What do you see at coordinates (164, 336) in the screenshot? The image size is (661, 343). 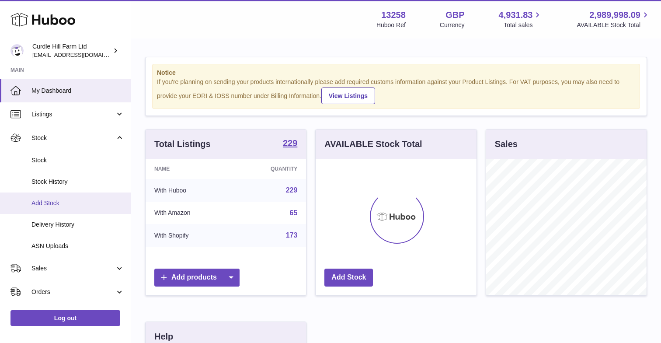 I see `h3: Help` at bounding box center [164, 336].